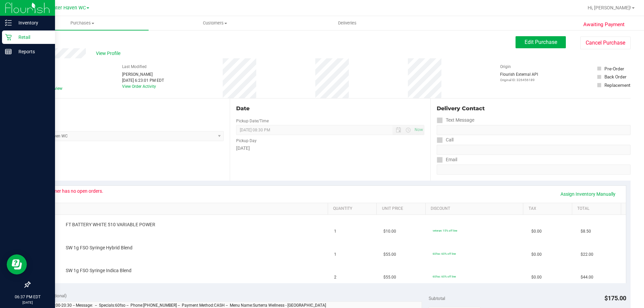  Describe the element at coordinates (99, 271) in the screenshot. I see `span: SW 1g FSO Syringe Indica Blend` at that location.